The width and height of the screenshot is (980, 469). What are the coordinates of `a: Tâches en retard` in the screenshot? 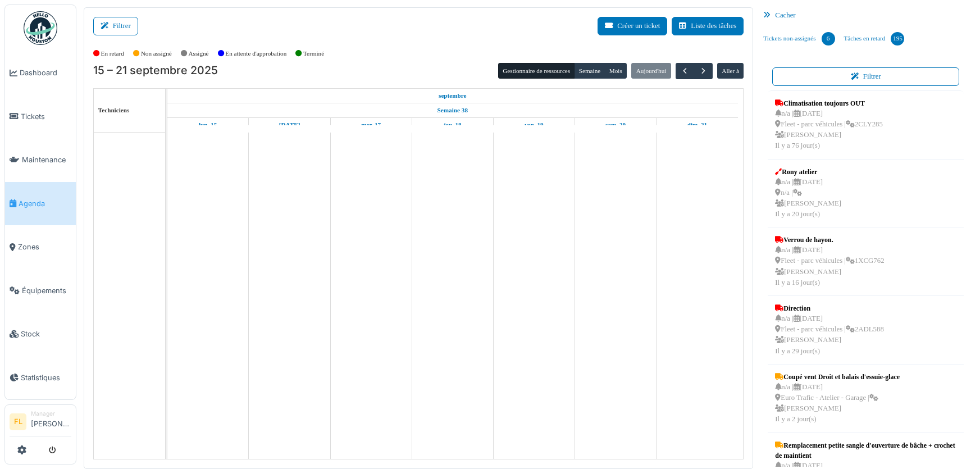 It's located at (874, 39).